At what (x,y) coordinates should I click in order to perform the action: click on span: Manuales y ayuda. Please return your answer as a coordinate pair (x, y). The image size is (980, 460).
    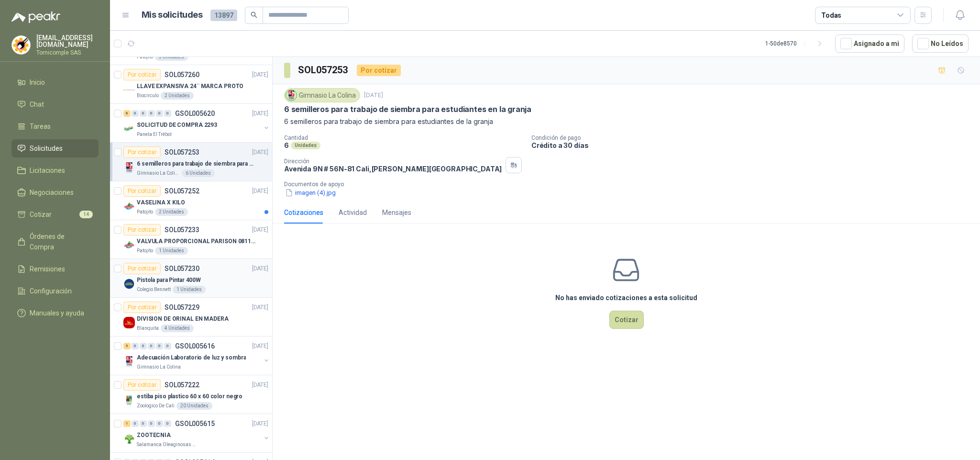
    Looking at the image, I should click on (57, 313).